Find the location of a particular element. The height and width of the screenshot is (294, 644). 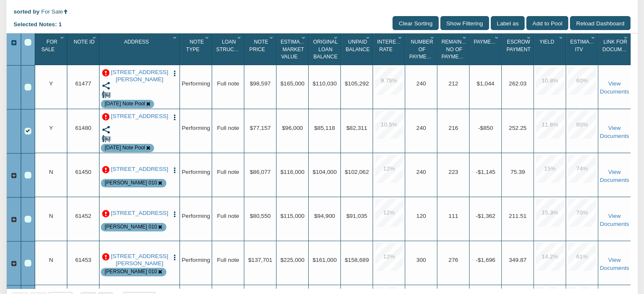

span: 61480 is located at coordinates (83, 127).